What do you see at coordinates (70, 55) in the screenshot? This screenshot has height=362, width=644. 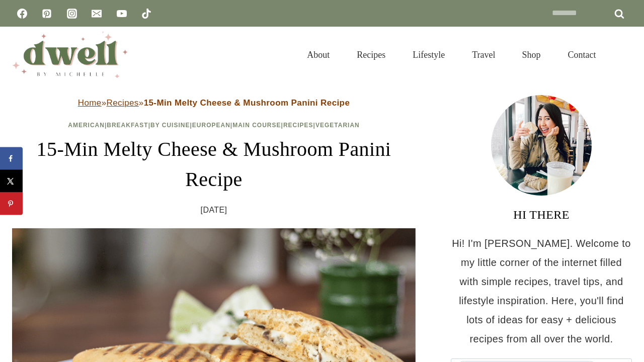 I see `a: DWELL by michelle` at bounding box center [70, 55].